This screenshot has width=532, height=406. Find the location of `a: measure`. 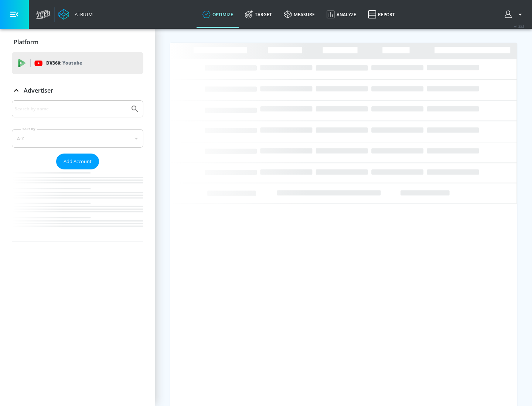

a: measure is located at coordinates (299, 14).